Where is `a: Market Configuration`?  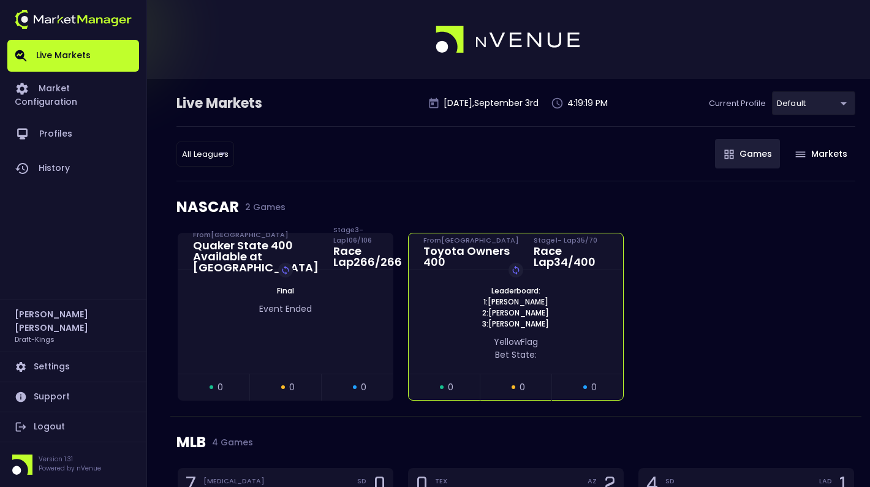
a: Market Configuration is located at coordinates (73, 94).